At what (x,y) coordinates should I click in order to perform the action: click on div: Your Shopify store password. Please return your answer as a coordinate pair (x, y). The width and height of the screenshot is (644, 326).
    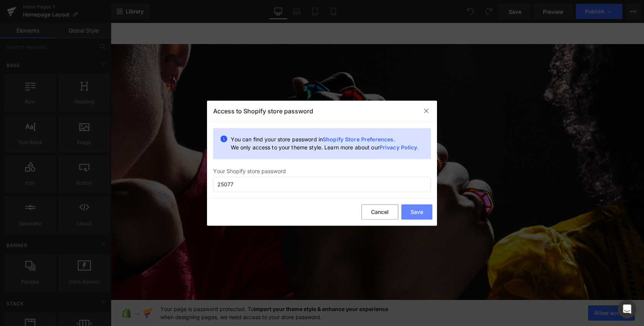
    Looking at the image, I should click on (322, 171).